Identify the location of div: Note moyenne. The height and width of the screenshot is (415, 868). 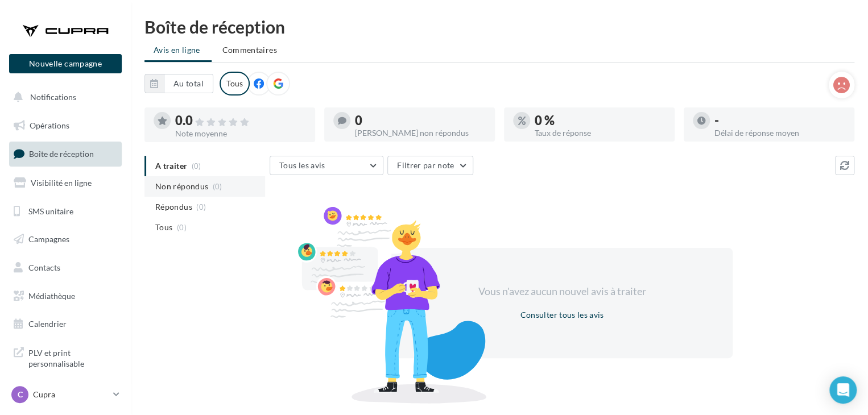
(241, 134).